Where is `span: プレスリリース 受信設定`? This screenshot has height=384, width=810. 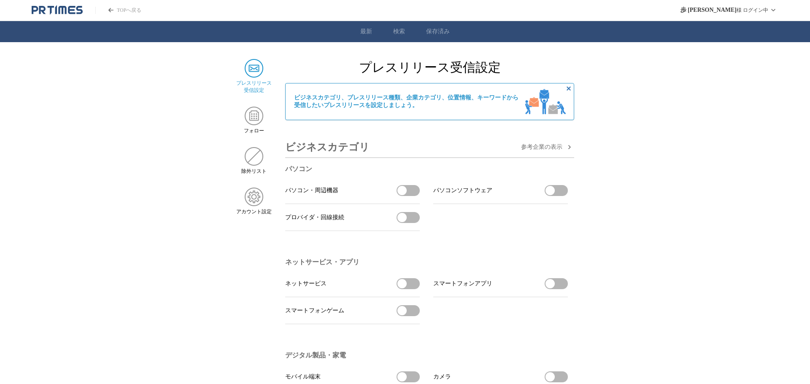
span: プレスリリース 受信設定 is located at coordinates (254, 87).